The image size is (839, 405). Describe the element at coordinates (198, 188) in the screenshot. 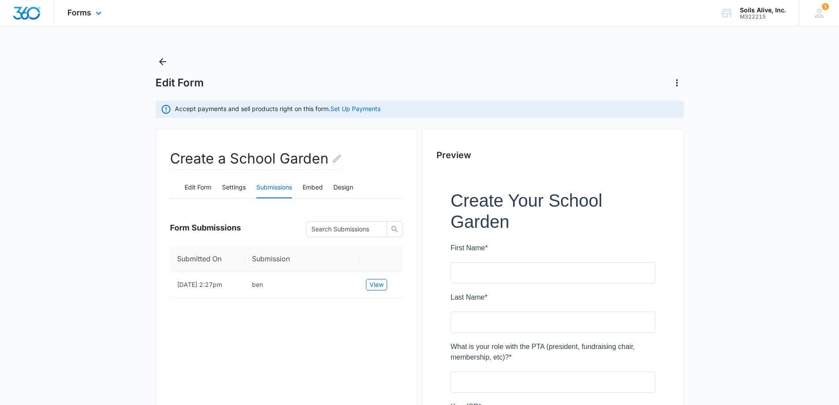

I see `button: Edit Form` at that location.